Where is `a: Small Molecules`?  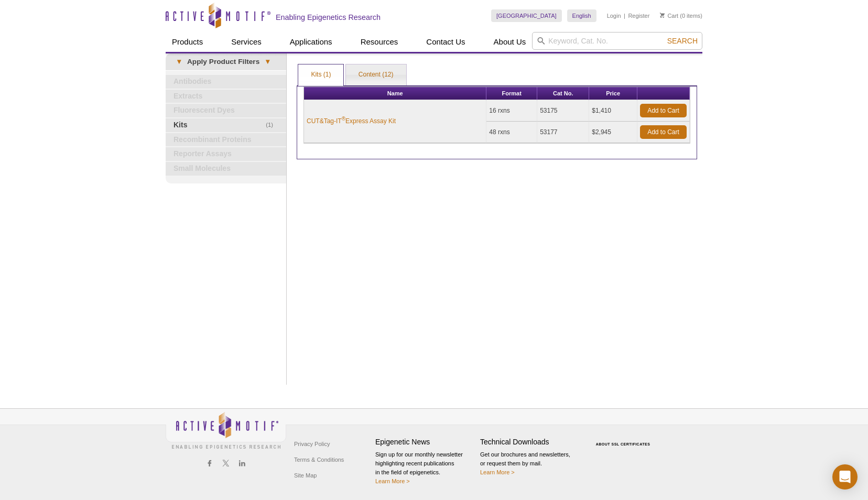
a: Small Molecules is located at coordinates (226, 169).